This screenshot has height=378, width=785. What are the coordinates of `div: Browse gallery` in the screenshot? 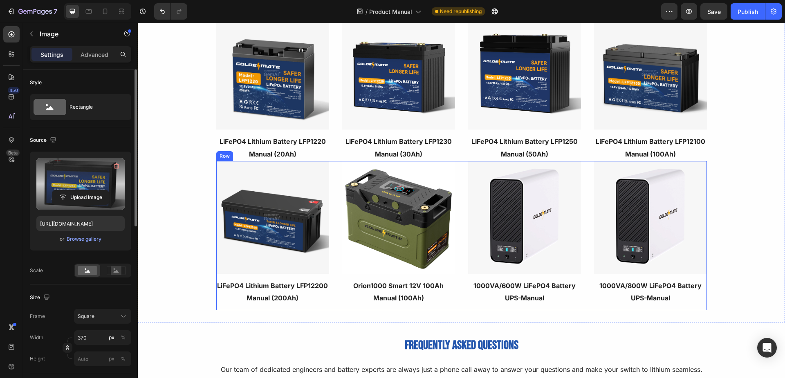 It's located at (84, 239).